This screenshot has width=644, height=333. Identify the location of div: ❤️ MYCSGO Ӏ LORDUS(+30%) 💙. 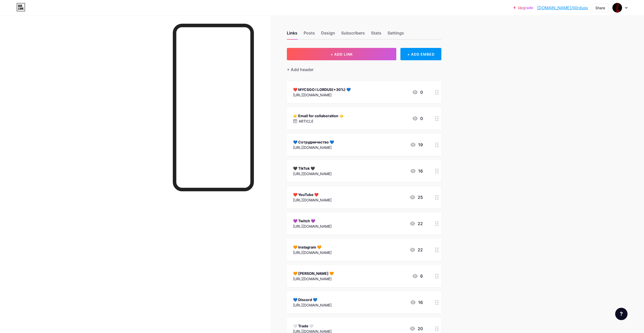
(322, 90).